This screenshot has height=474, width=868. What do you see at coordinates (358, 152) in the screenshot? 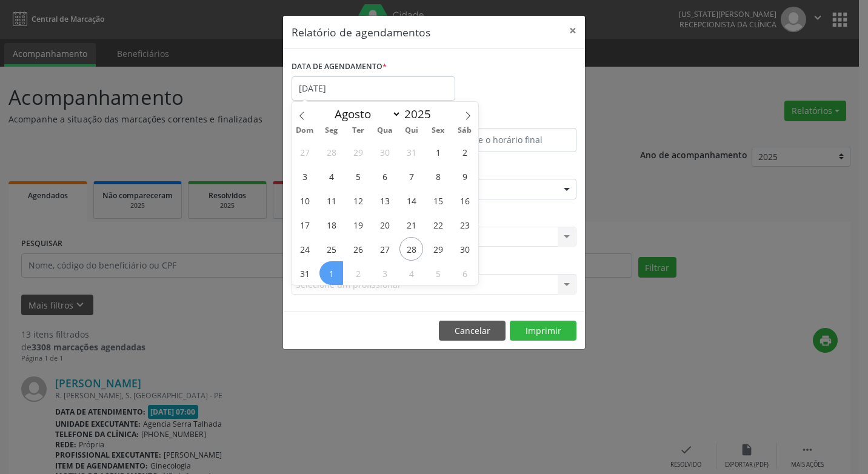
I see `span: Julho 29, 2025` at bounding box center [358, 152].